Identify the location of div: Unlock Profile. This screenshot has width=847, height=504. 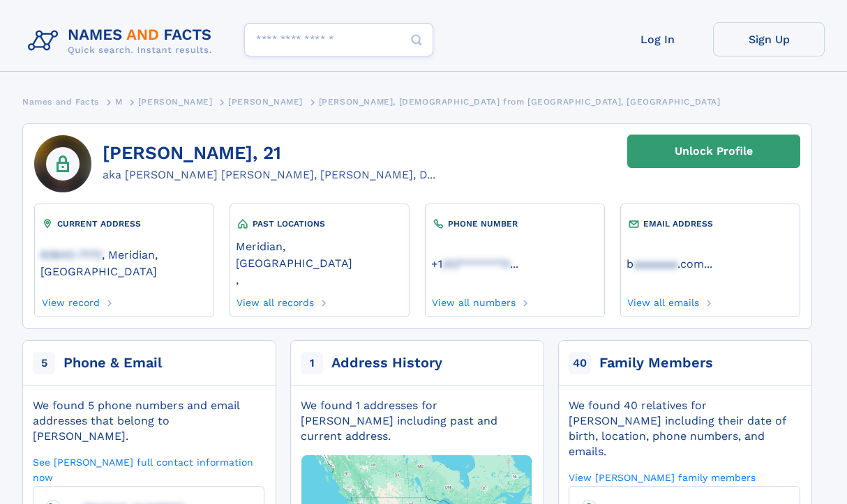
(713, 151).